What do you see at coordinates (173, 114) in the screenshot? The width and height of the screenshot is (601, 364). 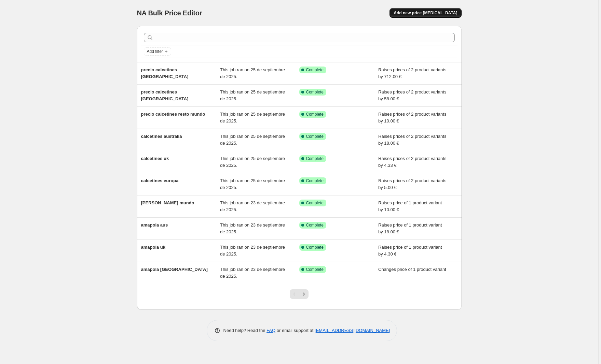 I see `span: precio calcetines resto mundo` at bounding box center [173, 114].